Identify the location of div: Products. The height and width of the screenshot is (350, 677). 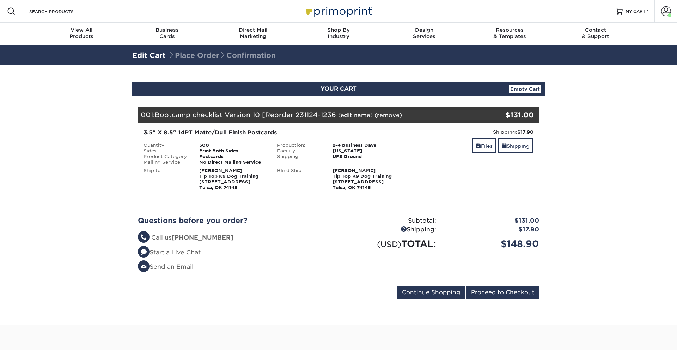
(81, 33).